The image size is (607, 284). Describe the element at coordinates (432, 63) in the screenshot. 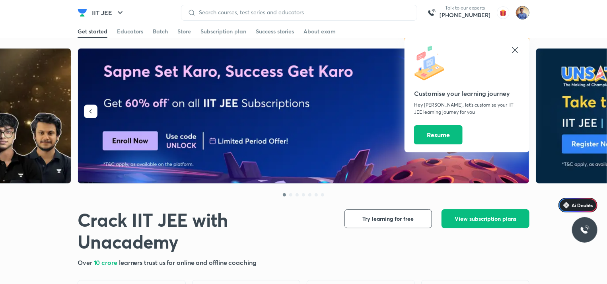

I see `img: icon` at that location.